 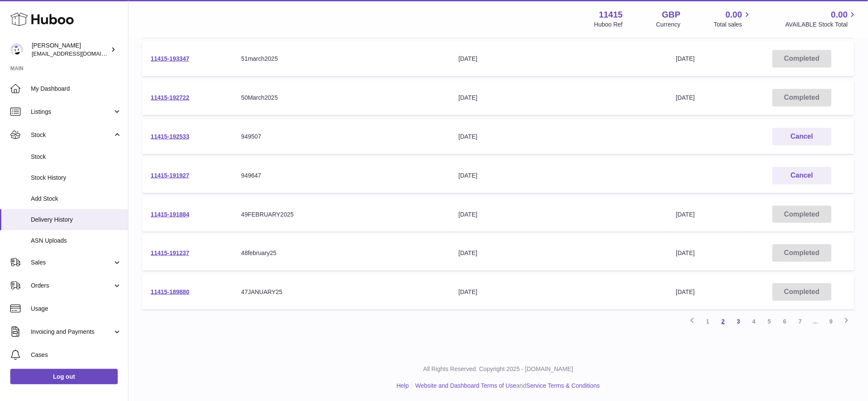 What do you see at coordinates (170, 253) in the screenshot?
I see `a: 11415-191237` at bounding box center [170, 253].